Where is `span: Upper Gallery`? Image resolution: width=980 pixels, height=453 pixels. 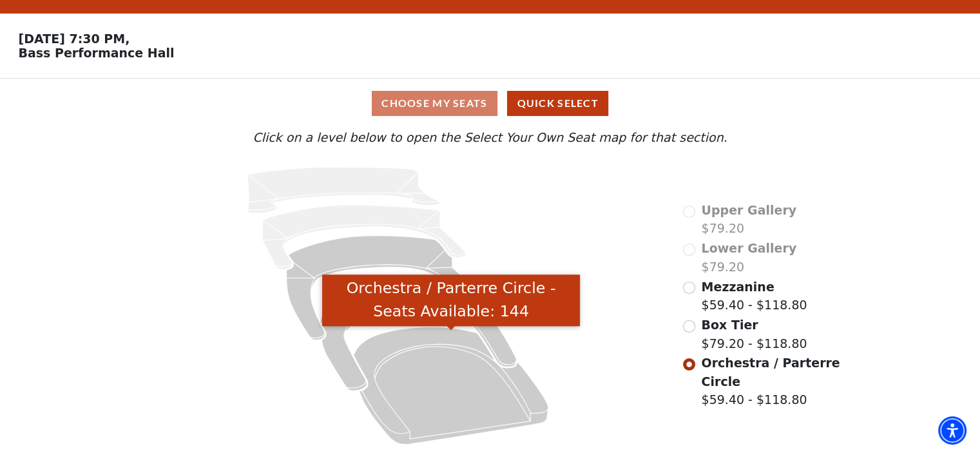
span: Upper Gallery is located at coordinates (749, 210).